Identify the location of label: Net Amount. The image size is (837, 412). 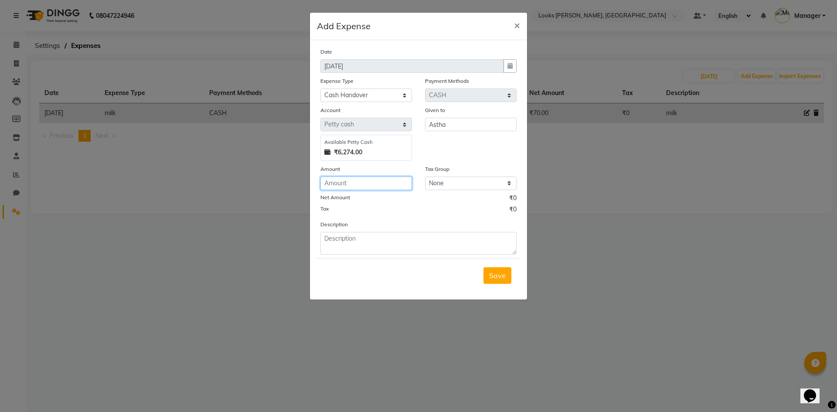
(335, 197).